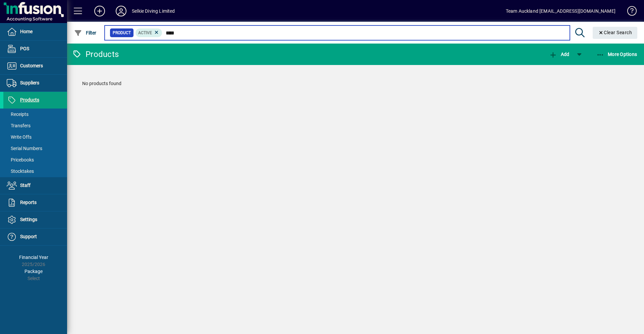 This screenshot has width=644, height=334. Describe the element at coordinates (35, 66) in the screenshot. I see `a: Customers` at that location.